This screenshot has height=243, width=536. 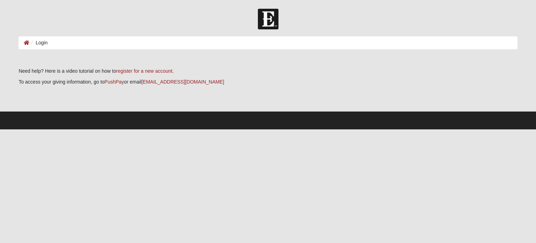 What do you see at coordinates (268, 19) in the screenshot?
I see `img: Church of Eleven22 Logo` at bounding box center [268, 19].